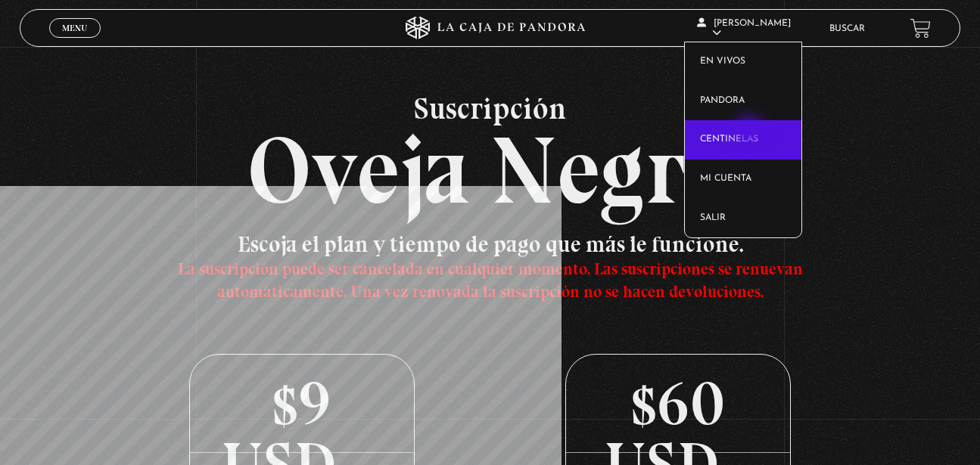 Image resolution: width=980 pixels, height=465 pixels. I want to click on a: Mi cuenta, so click(742, 179).